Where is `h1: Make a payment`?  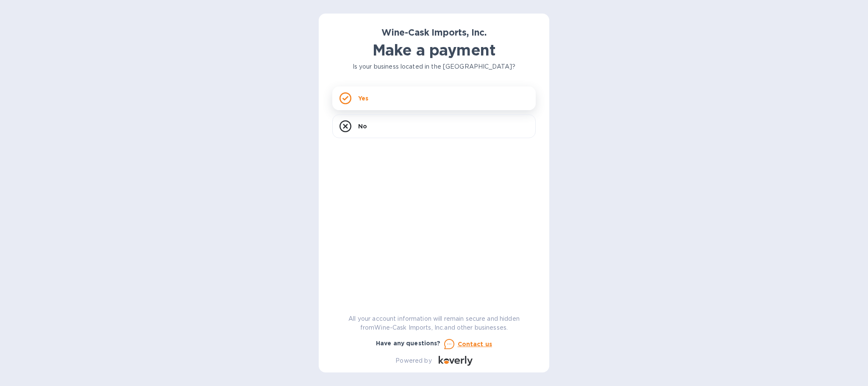 h1: Make a payment is located at coordinates (434, 50).